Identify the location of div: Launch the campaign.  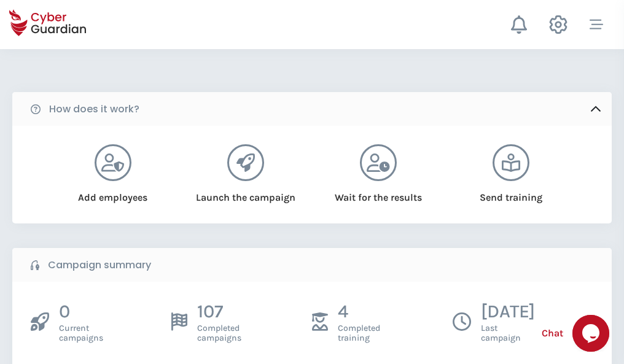
(245, 193).